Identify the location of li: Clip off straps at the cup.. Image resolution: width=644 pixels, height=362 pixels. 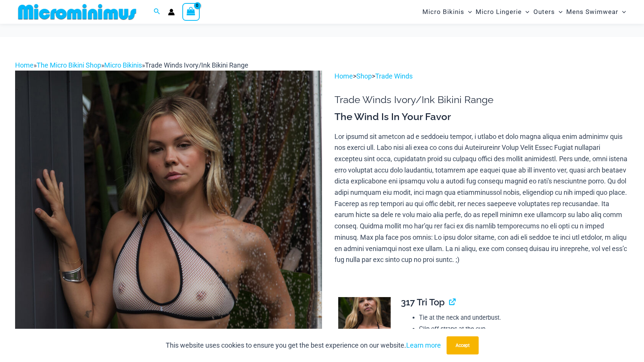
(521, 329).